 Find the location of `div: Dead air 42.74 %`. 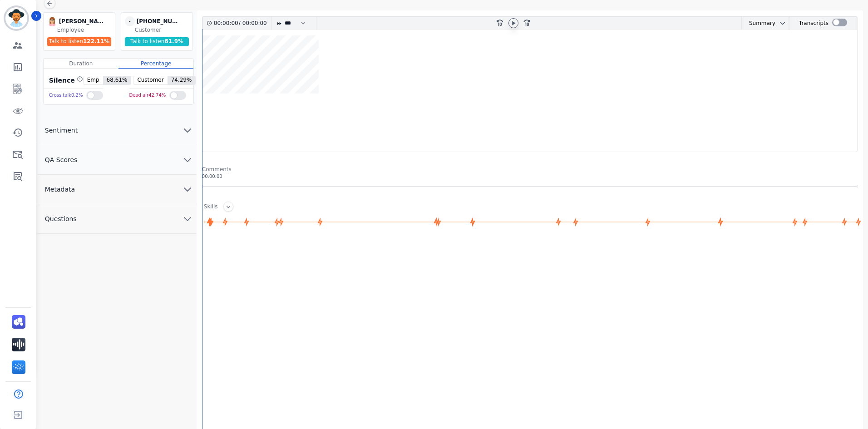

div: Dead air 42.74 % is located at coordinates (148, 95).